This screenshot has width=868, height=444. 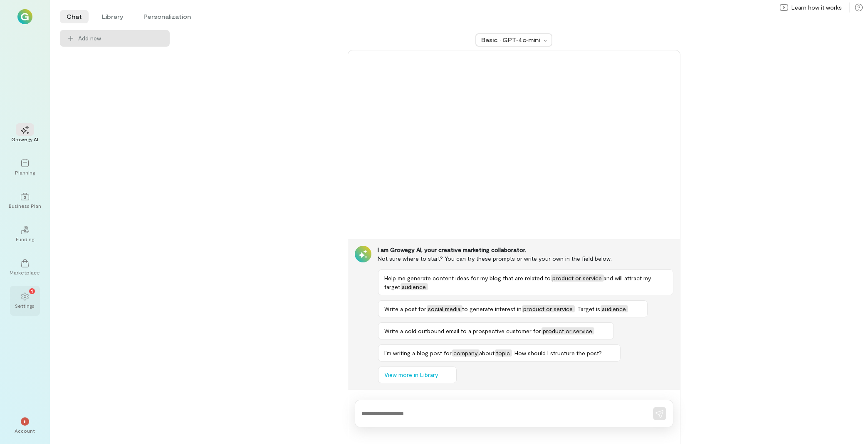 What do you see at coordinates (32, 291) in the screenshot?
I see `span: 1` at bounding box center [32, 291].